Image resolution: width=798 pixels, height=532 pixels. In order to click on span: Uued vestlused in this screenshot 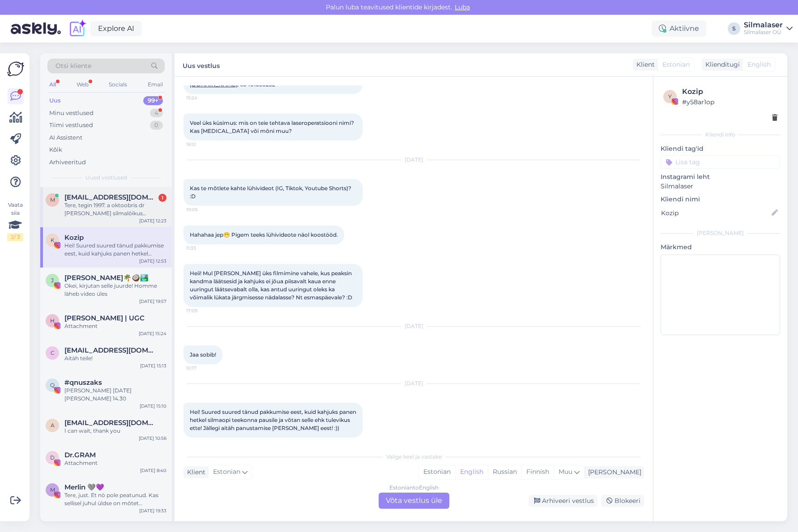, I will do `click(106, 178)`.